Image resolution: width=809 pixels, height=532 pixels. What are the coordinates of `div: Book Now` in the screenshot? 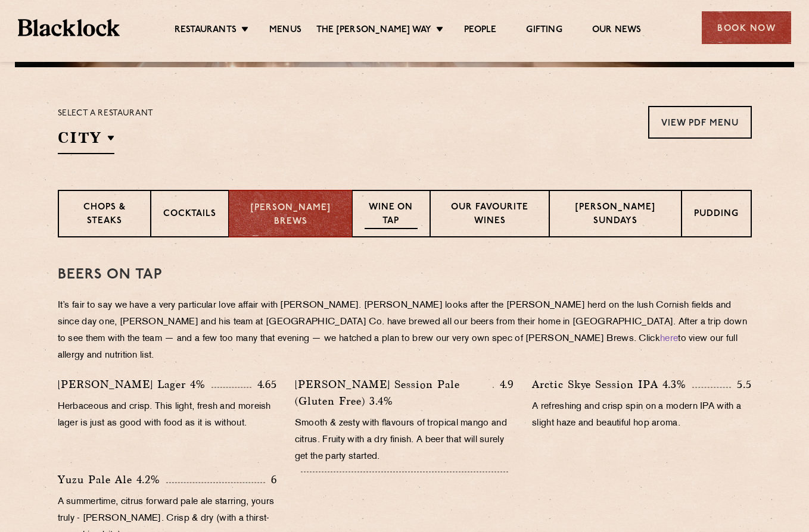 It's located at (746, 28).